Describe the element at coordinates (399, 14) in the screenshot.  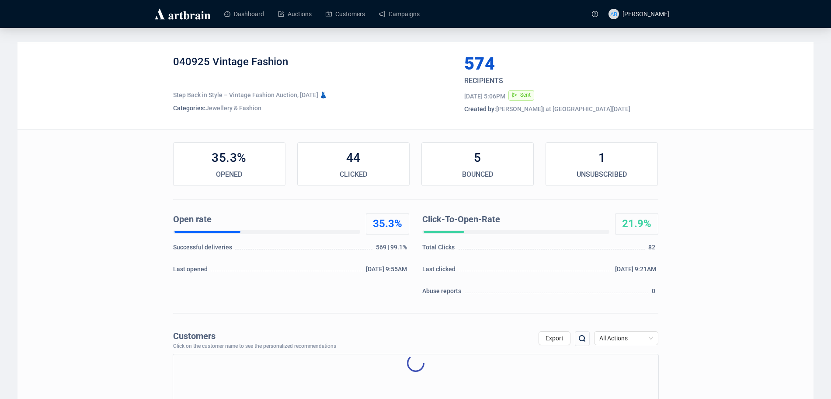
I see `a: Campaigns` at that location.